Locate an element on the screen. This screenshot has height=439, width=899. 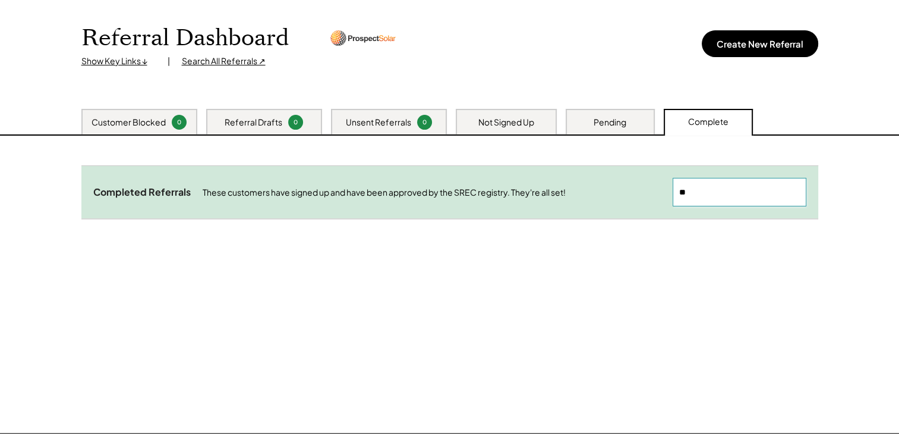
div: Unsent Referrals is located at coordinates (379, 122).